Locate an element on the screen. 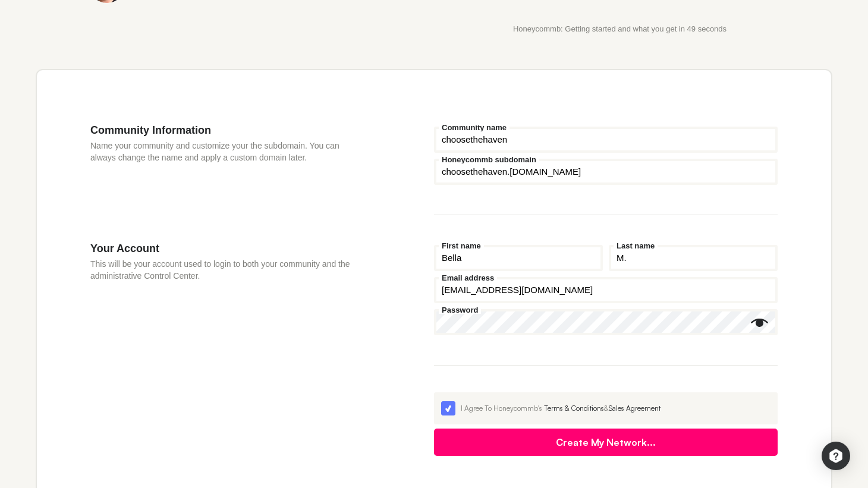 This screenshot has height=488, width=868. div: Open Intercom Messenger is located at coordinates (836, 456).